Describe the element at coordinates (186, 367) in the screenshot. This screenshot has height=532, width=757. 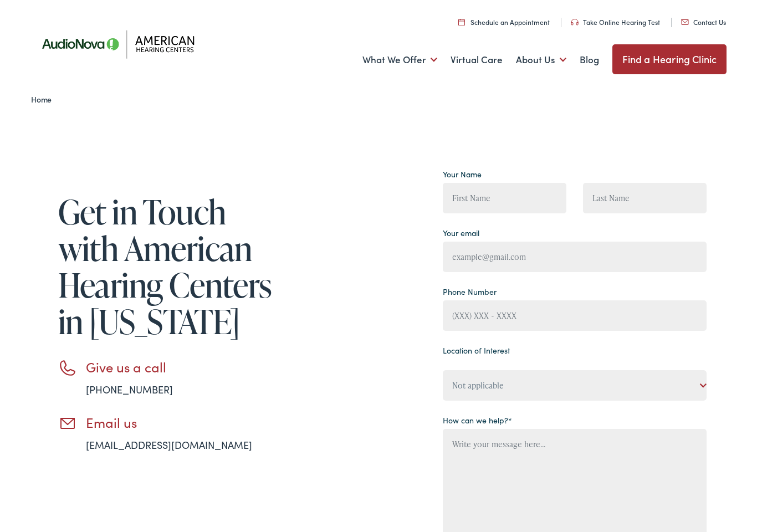
I see `h3: Give us a call` at that location.